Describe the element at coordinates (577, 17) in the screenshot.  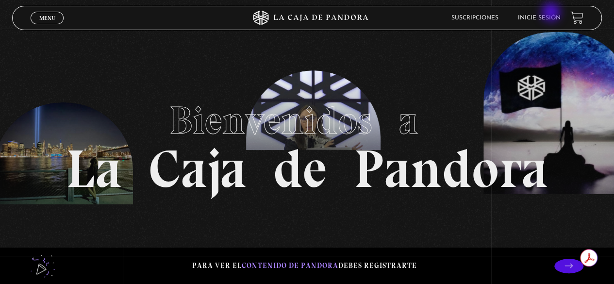
I see `a: View your shopping cart` at that location.